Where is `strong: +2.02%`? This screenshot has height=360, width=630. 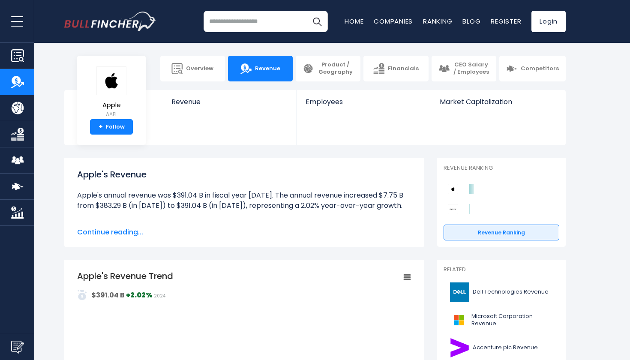 strong: +2.02% is located at coordinates (139, 295).